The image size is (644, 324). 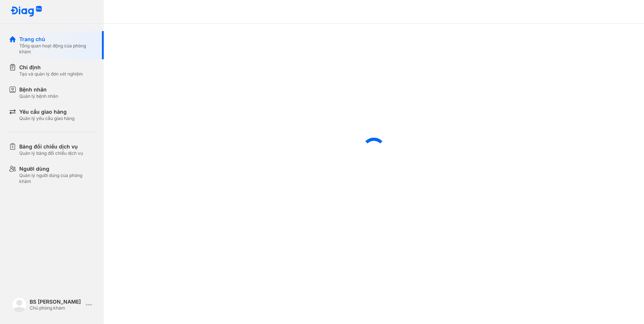 I want to click on div: Chủ phòng khám, so click(x=56, y=308).